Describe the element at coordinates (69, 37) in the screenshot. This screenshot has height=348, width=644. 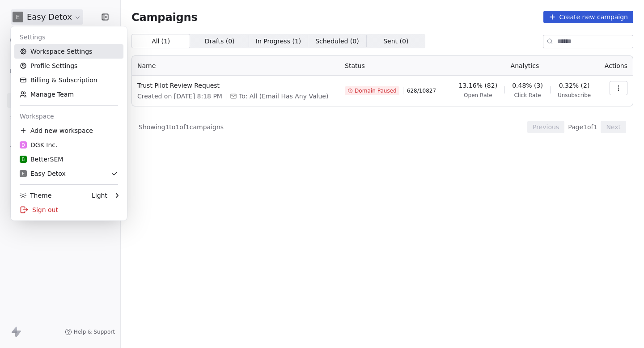
I see `div: Settings` at that location.